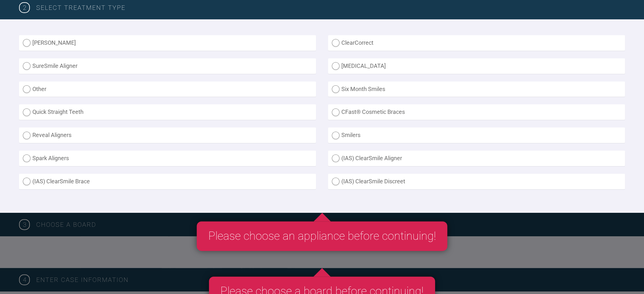 Image resolution: width=644 pixels, height=294 pixels. What do you see at coordinates (331, 8) in the screenshot?
I see `h3: SELECT TREATMENT TYPE` at bounding box center [331, 8].